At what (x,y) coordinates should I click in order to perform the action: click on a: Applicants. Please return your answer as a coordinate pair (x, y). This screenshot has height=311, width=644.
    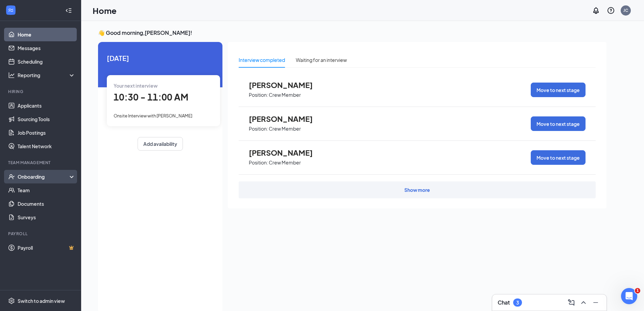
    Looking at the image, I should click on (46, 105).